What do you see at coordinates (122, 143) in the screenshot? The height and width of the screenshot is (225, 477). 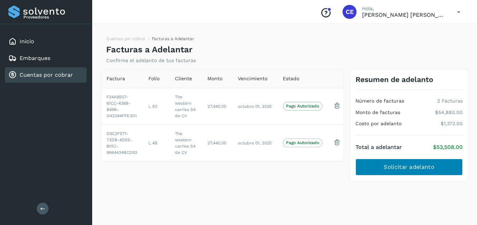 I see `td: D9C2F571-73DB-4D55-801C-9664434BCD93` at bounding box center [122, 143].